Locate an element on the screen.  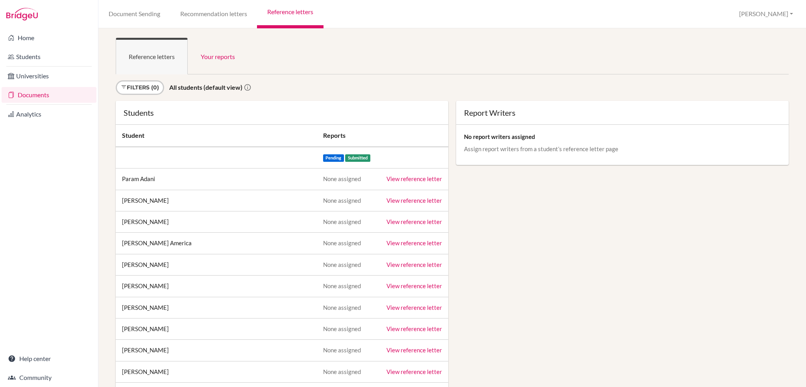
span: Pending is located at coordinates (334, 158).